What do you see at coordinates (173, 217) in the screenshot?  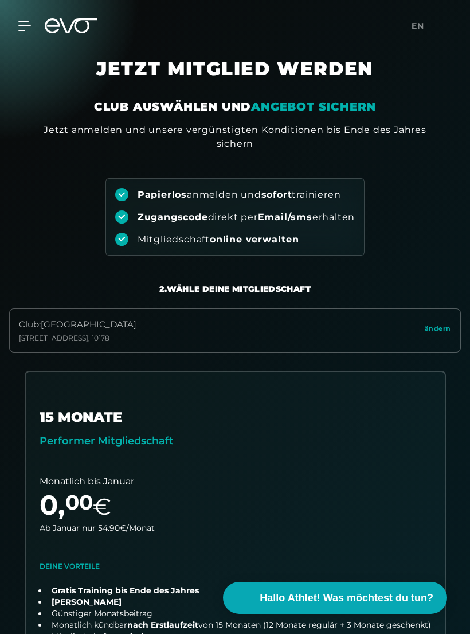 I see `strong: Zugangscode` at bounding box center [173, 217].